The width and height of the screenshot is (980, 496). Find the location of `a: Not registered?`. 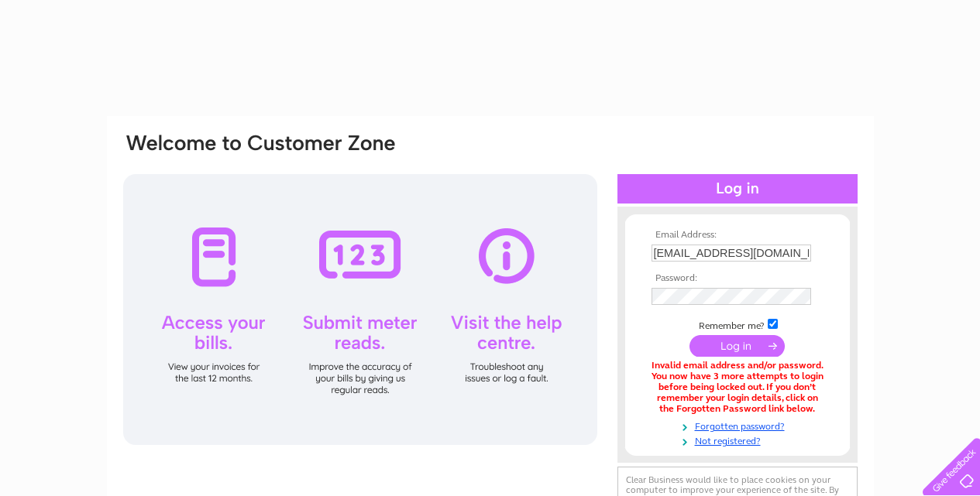

a: Not registered? is located at coordinates (739, 440).